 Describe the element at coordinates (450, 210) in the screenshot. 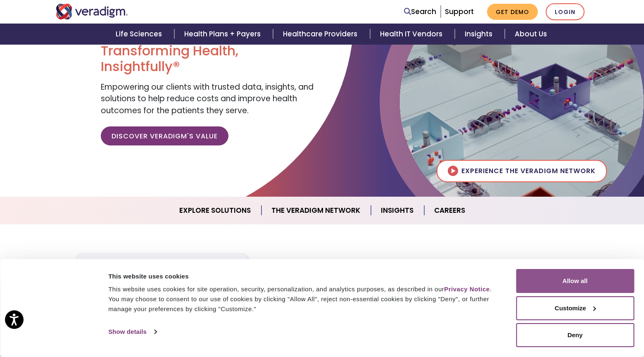

I see `a: Careers` at that location.